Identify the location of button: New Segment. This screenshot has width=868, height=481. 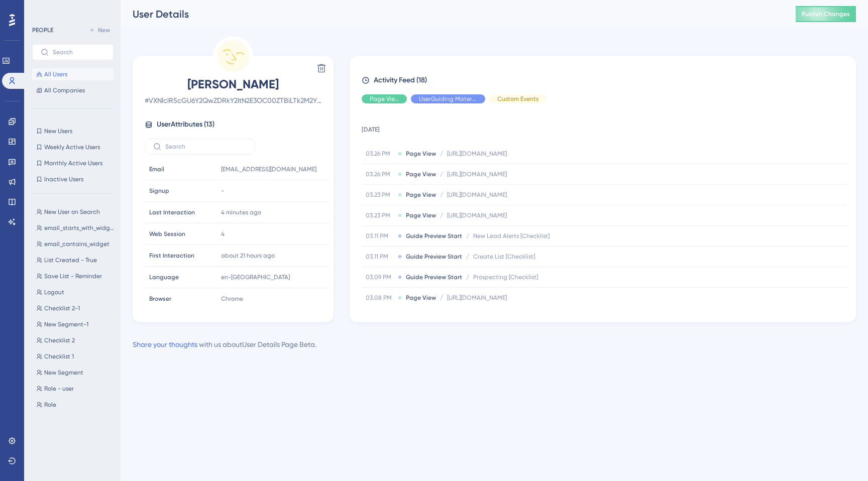
(76, 372).